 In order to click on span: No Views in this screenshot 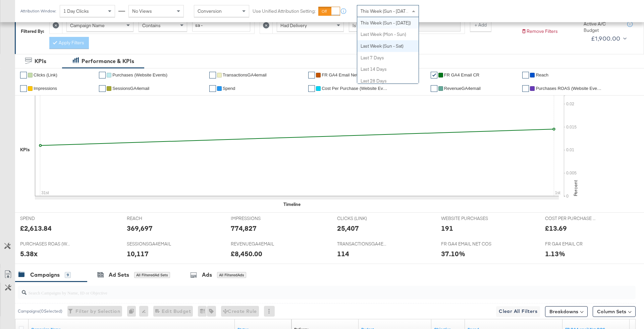, I will do `click(142, 11)`.